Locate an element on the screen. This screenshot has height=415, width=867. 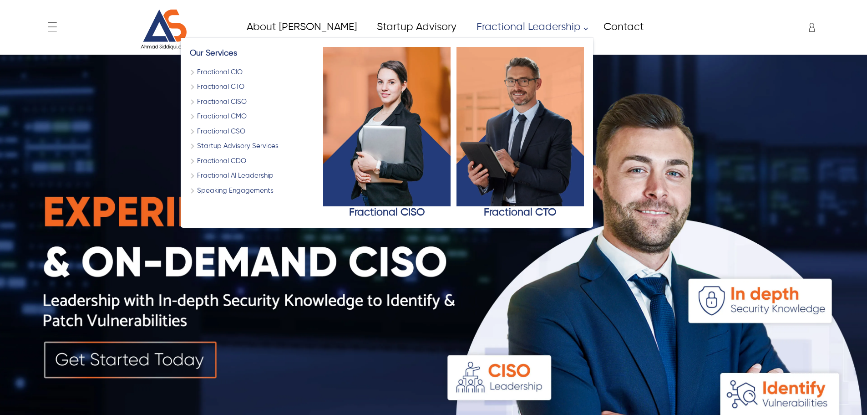
a: About Ahmad is located at coordinates (301, 27).